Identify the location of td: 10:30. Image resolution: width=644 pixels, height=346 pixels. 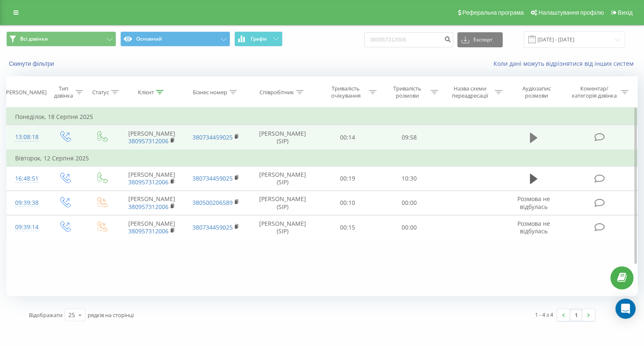
(409, 179).